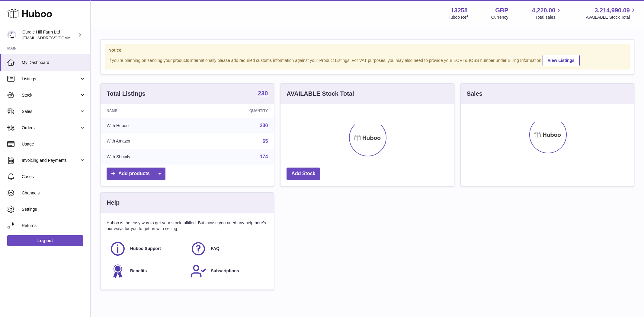 This screenshot has width=644, height=317. What do you see at coordinates (50, 128) in the screenshot?
I see `span: Orders` at bounding box center [50, 128].